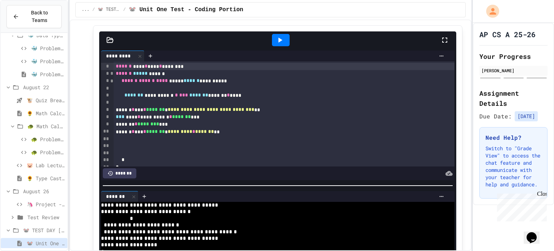  What do you see at coordinates (48, 61) in the screenshot?
I see `span: 🐳 Problem 2: Crew Roster - COMPLETED TOGETHER` at bounding box center [48, 61].